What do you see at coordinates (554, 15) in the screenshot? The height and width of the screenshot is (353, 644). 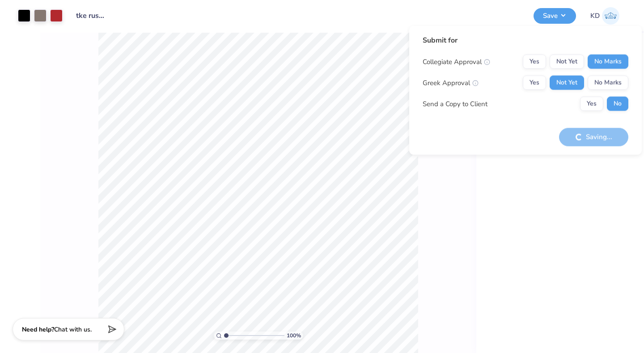 I see `button: Save` at bounding box center [554, 15].